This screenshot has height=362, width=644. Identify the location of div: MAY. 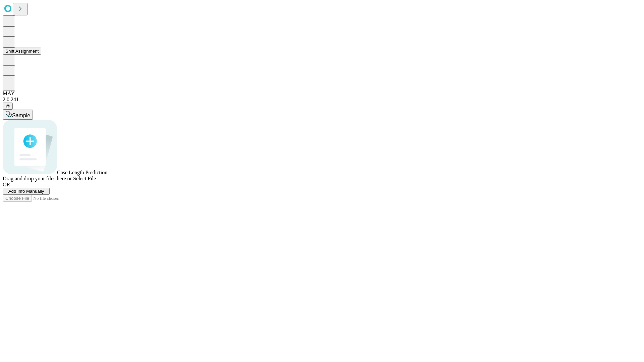
(322, 94).